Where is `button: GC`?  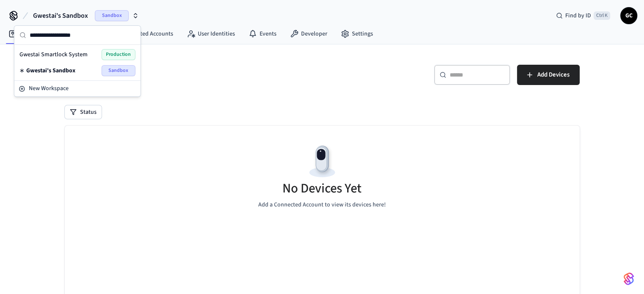
button: GC is located at coordinates (629, 16).